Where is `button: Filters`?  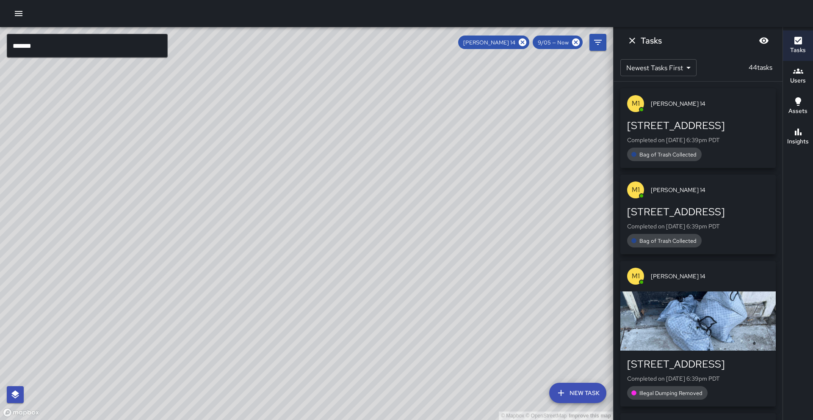 button: Filters is located at coordinates (598, 42).